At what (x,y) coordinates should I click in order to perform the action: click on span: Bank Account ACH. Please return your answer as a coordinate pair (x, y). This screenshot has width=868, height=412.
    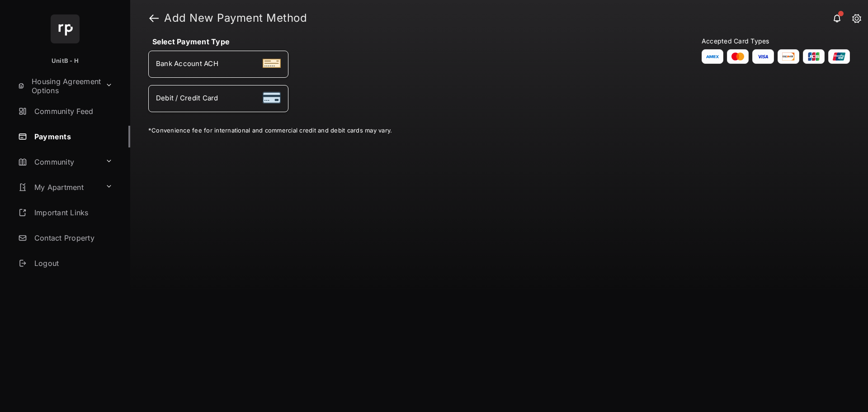
    Looking at the image, I should click on (187, 63).